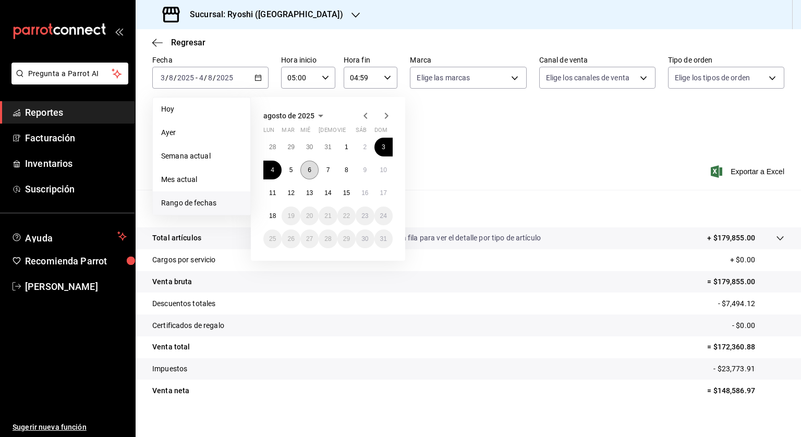  What do you see at coordinates (346, 239) in the screenshot?
I see `abbr: 29 de agosto de 2025` at bounding box center [346, 239].